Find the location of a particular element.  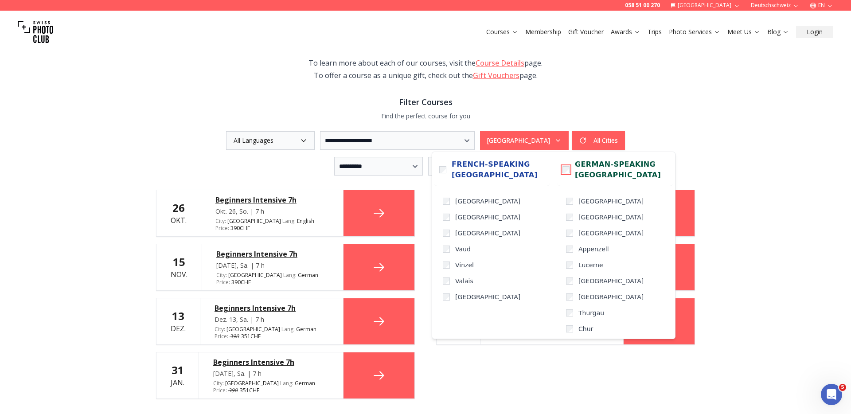

div: Jan. is located at coordinates (177, 375).